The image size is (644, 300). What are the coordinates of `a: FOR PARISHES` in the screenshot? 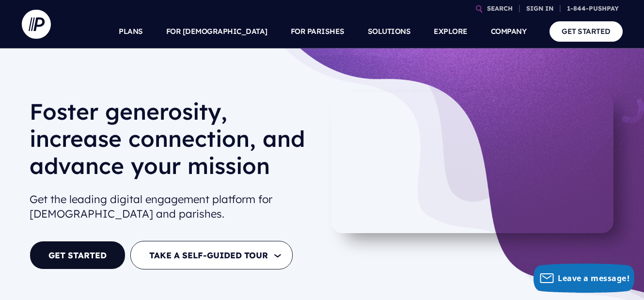 It's located at (317, 32).